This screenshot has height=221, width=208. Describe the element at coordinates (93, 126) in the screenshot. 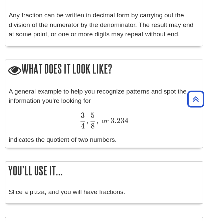

I see `span: 8` at that location.